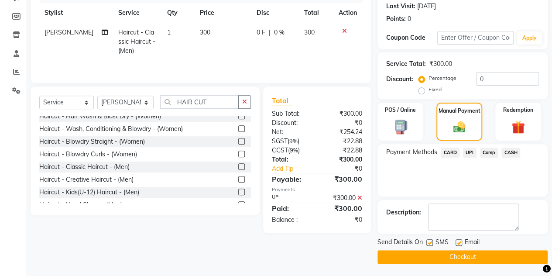 The height and width of the screenshot is (276, 552). Describe the element at coordinates (409, 19) in the screenshot. I see `div: 0` at that location.